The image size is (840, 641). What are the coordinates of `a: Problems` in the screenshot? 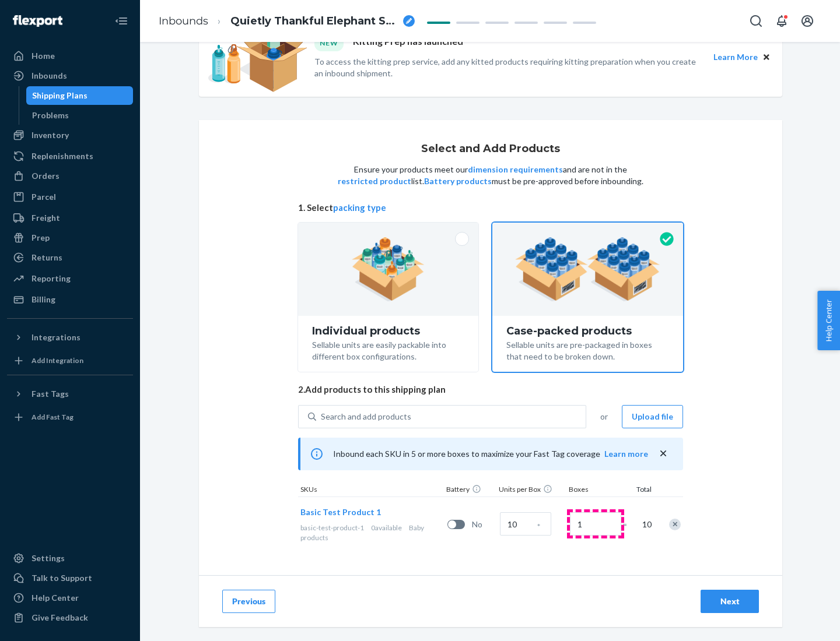 It's located at (80, 116).